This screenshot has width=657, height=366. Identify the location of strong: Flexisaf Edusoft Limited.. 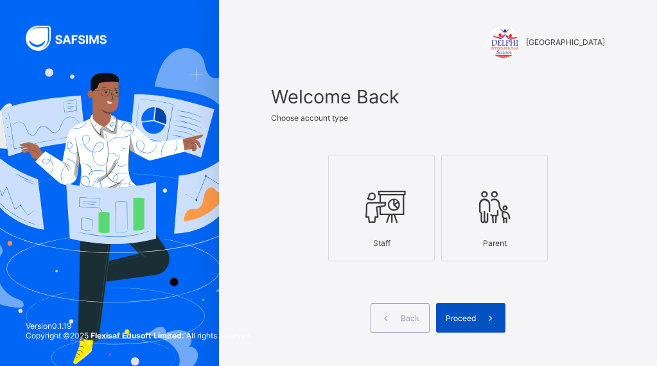
(137, 335).